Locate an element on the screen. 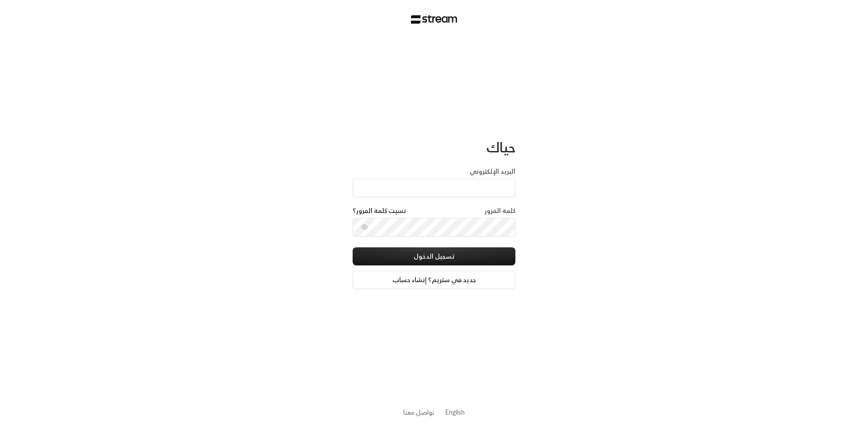 This screenshot has height=435, width=868. button: toggle password visibility is located at coordinates (364, 227).